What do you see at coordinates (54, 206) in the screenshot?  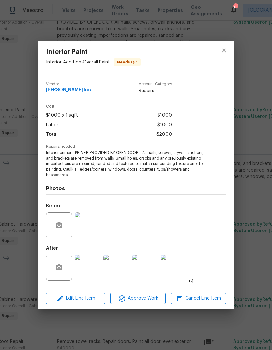 I see `h5: Before` at bounding box center [54, 206].